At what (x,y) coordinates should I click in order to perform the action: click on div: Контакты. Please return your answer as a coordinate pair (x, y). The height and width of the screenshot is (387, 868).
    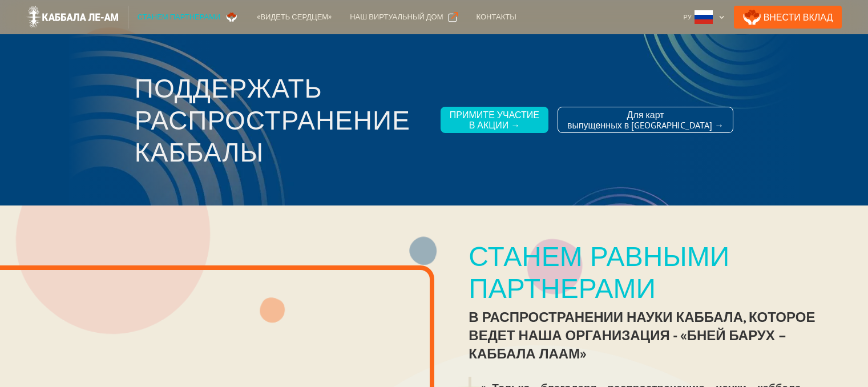
    Looking at the image, I should click on (496, 17).